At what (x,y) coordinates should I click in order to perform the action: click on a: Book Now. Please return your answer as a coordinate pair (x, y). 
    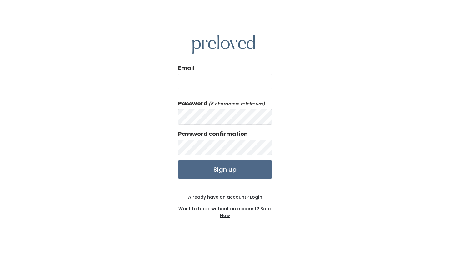
    Looking at the image, I should click on (246, 211).